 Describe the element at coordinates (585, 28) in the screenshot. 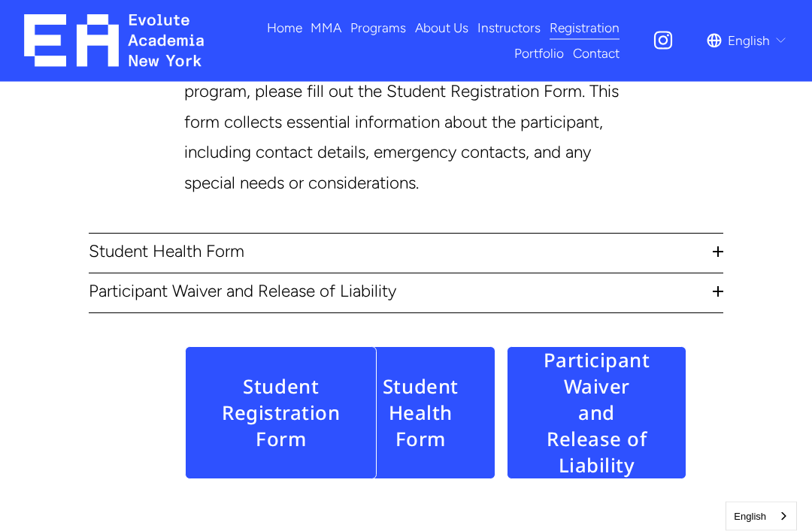

I see `a: Registration` at that location.